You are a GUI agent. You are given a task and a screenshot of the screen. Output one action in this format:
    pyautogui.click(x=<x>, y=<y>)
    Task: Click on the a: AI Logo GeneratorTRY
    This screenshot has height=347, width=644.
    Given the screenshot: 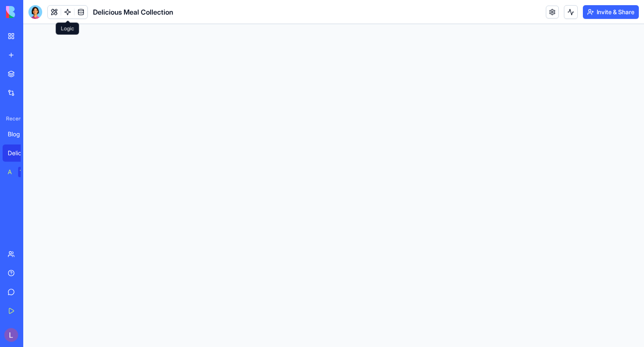 What is the action you would take?
    pyautogui.click(x=20, y=172)
    